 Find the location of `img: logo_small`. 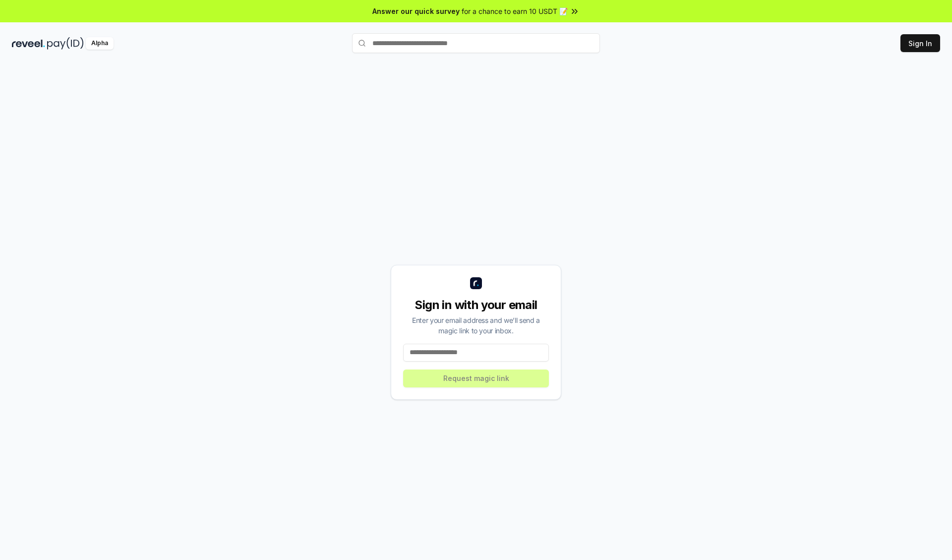

img: logo_small is located at coordinates (476, 283).